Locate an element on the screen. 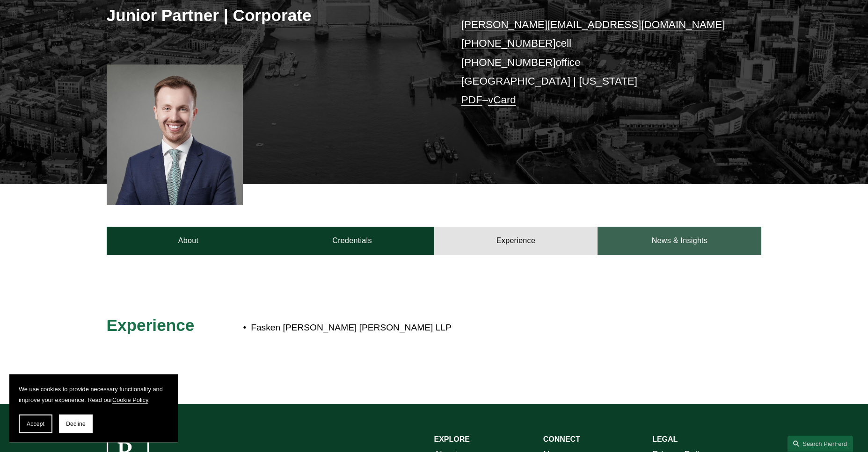  span: Decline is located at coordinates (76, 424).